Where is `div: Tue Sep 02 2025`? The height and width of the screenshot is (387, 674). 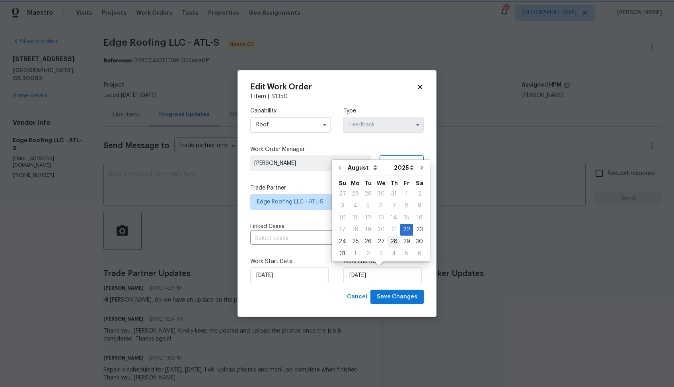
div: Tue Sep 02 2025 is located at coordinates (368, 254).